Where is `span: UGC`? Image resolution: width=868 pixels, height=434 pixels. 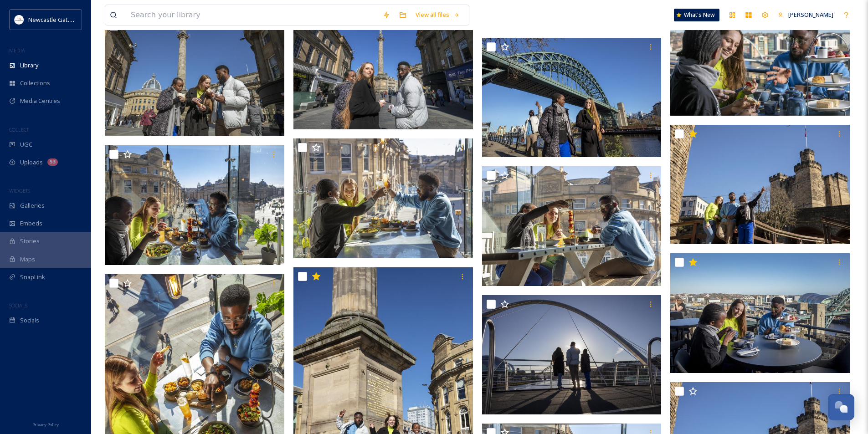
span: UGC is located at coordinates (26, 145).